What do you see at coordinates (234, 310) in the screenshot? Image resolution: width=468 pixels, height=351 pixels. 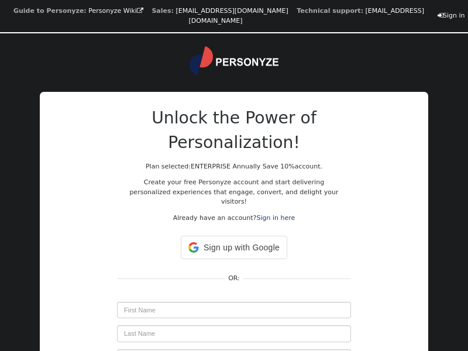 I see `input: First Name` at bounding box center [234, 310].